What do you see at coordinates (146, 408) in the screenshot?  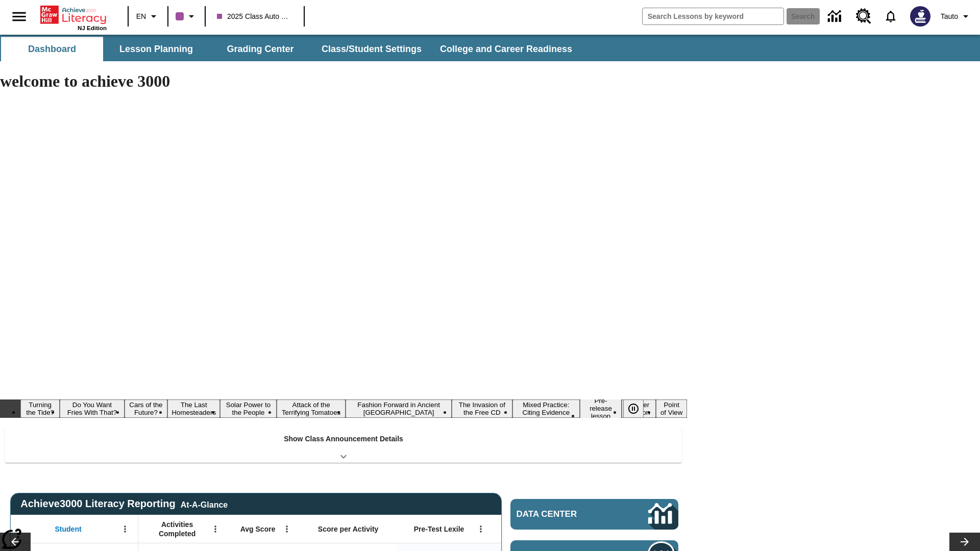 I see `button: Slide 3 Cars of the Future?` at bounding box center [146, 408].